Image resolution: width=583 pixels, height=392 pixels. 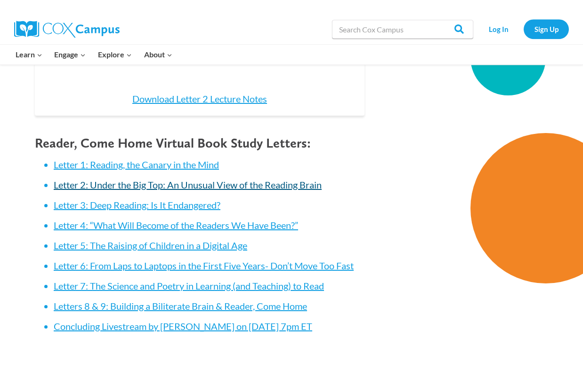 What do you see at coordinates (136, 165) in the screenshot?
I see `a: Letter 1: Reading, the Canary in the Mind` at bounding box center [136, 165].